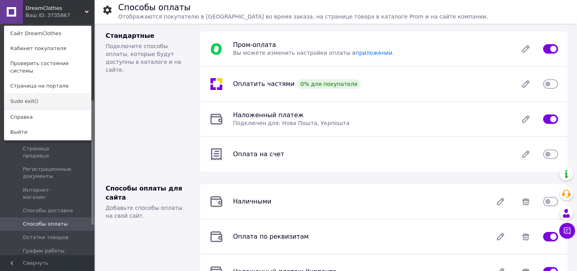 This screenshot has height=271, width=577. I want to click on span: Вы можете изменить настройки оплаты в ., so click(314, 53).